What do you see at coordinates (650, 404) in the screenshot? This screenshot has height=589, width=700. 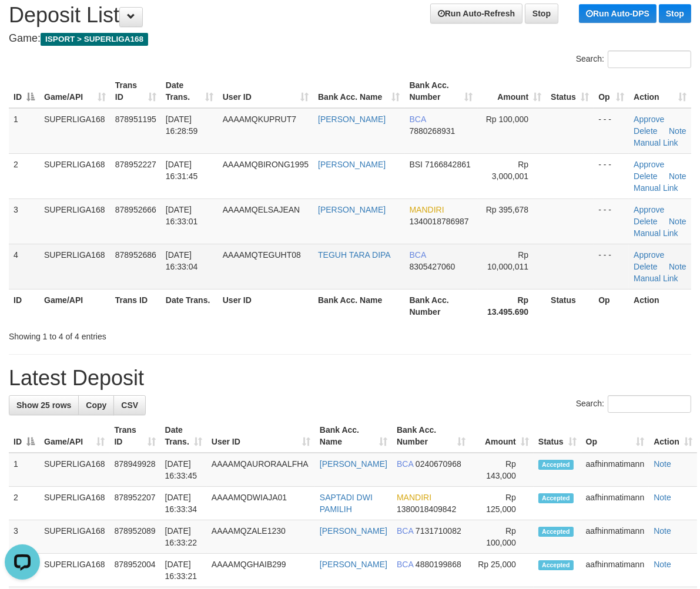 I see `input: Search:` at bounding box center [650, 404].